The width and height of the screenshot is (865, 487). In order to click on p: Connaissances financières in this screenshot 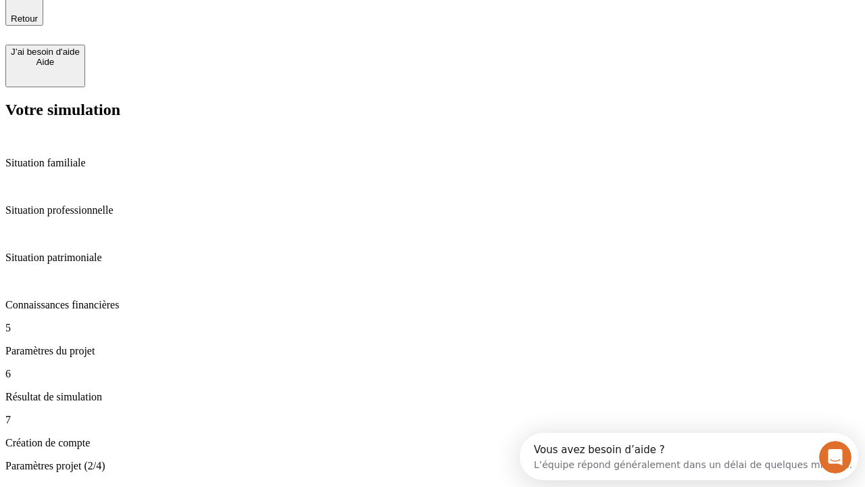, I will do `click(433, 305)`.